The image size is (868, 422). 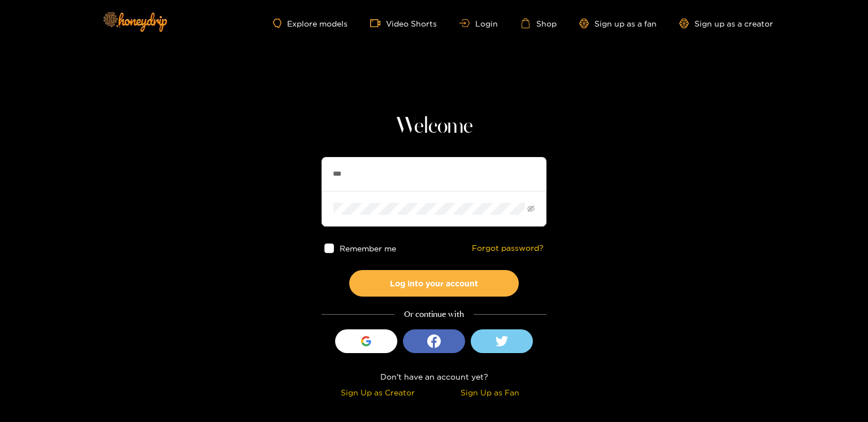 What do you see at coordinates (404, 23) in the screenshot?
I see `a: Video Shorts` at bounding box center [404, 23].